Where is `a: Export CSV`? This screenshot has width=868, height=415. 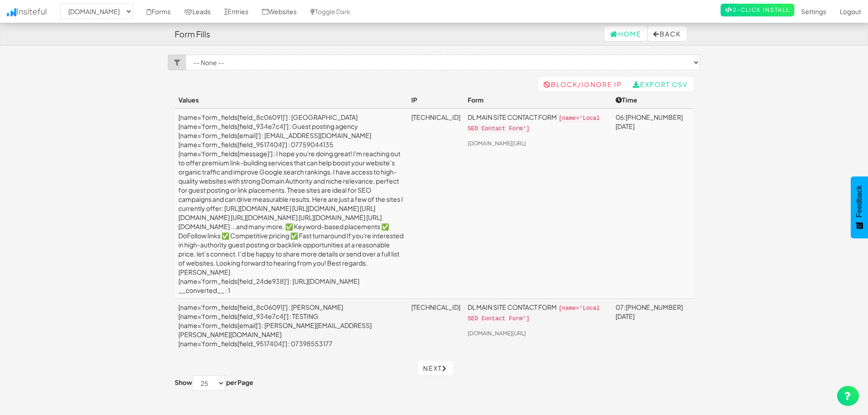
a: Export CSV is located at coordinates (660, 84).